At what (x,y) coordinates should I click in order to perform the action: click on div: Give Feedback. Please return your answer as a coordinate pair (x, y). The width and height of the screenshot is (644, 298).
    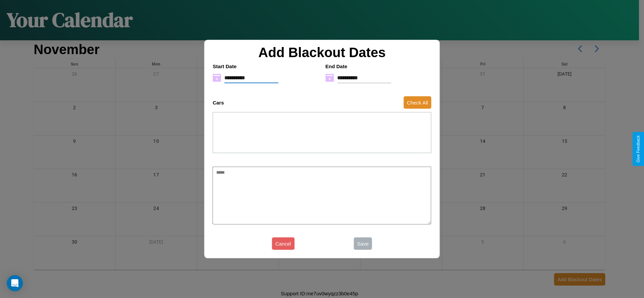
    Looking at the image, I should click on (638, 149).